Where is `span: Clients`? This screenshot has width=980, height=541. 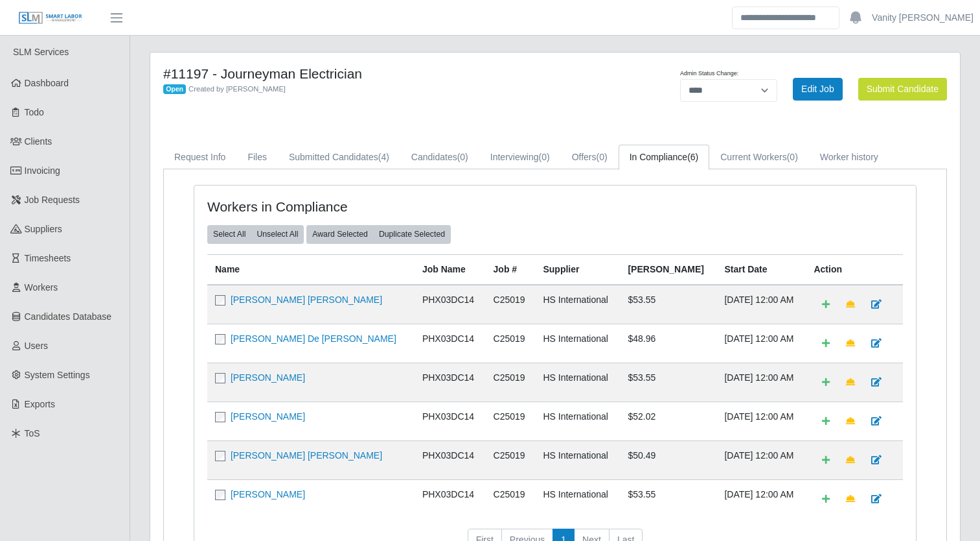 span: Clients is located at coordinates (38, 141).